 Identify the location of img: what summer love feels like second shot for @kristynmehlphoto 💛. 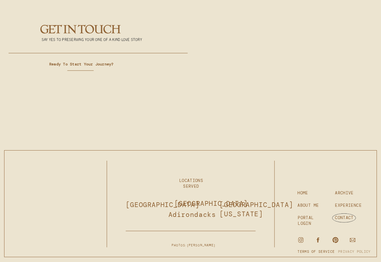
(36, 184).